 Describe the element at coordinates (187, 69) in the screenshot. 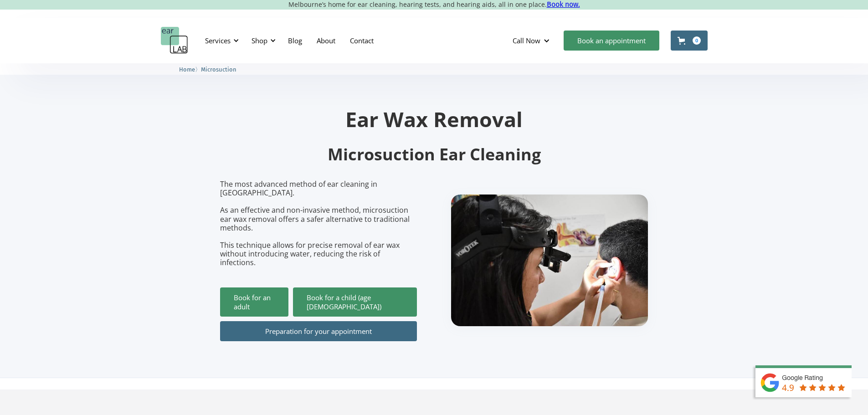

I see `span: Home` at that location.